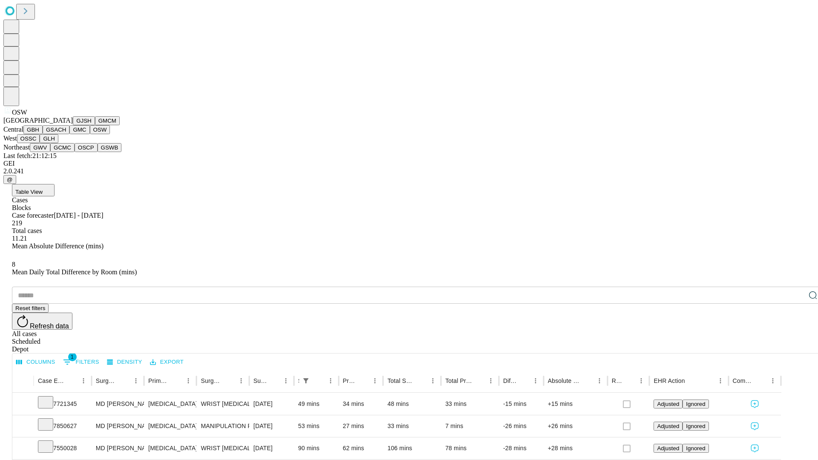 The image size is (818, 460). I want to click on div: 106 mins, so click(412, 448).